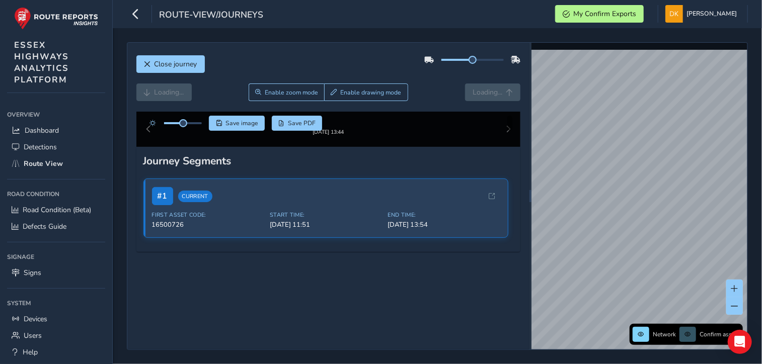 The image size is (762, 364). Describe the element at coordinates (56, 18) in the screenshot. I see `img: rr logo` at that location.